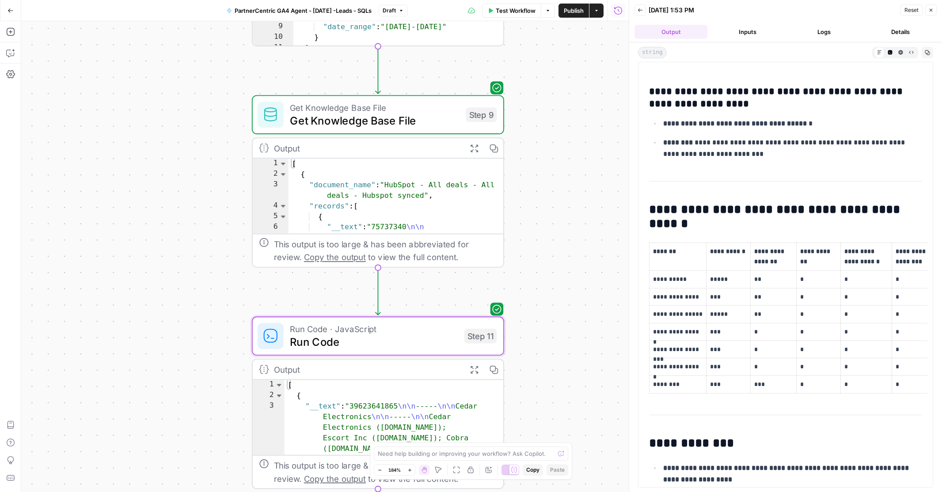 This screenshot has width=942, height=492. I want to click on div: 4, so click(270, 206).